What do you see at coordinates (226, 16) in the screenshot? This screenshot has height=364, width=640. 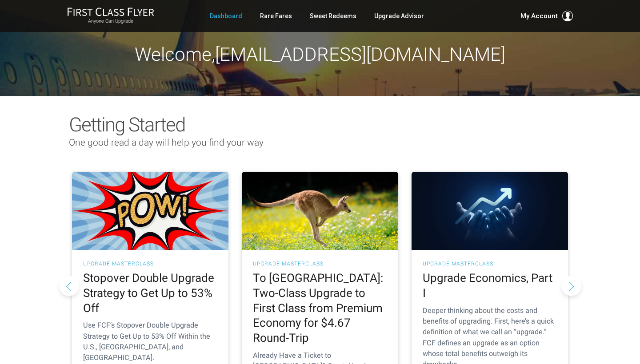 I see `a: Dashboard` at bounding box center [226, 16].